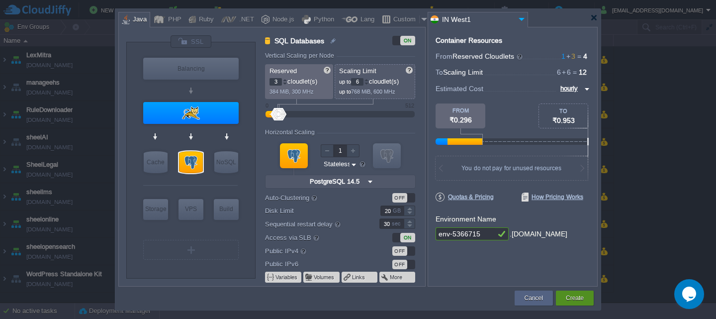  What do you see at coordinates (466, 219) in the screenshot?
I see `label: Environment Name` at bounding box center [466, 219].